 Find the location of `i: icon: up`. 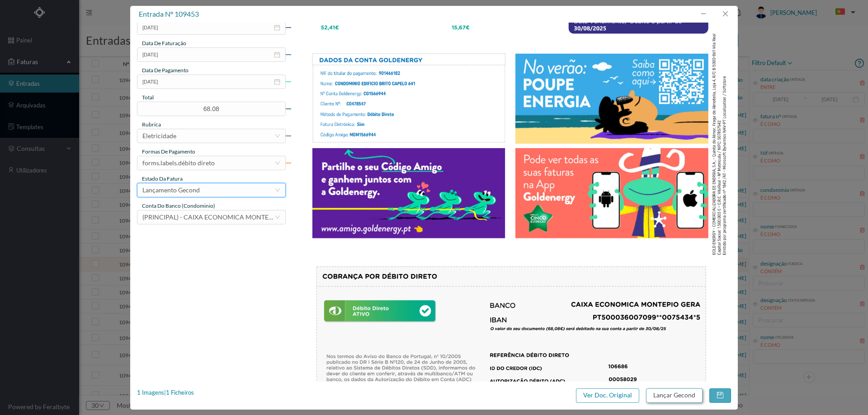

i: icon: up is located at coordinates (280, 106).